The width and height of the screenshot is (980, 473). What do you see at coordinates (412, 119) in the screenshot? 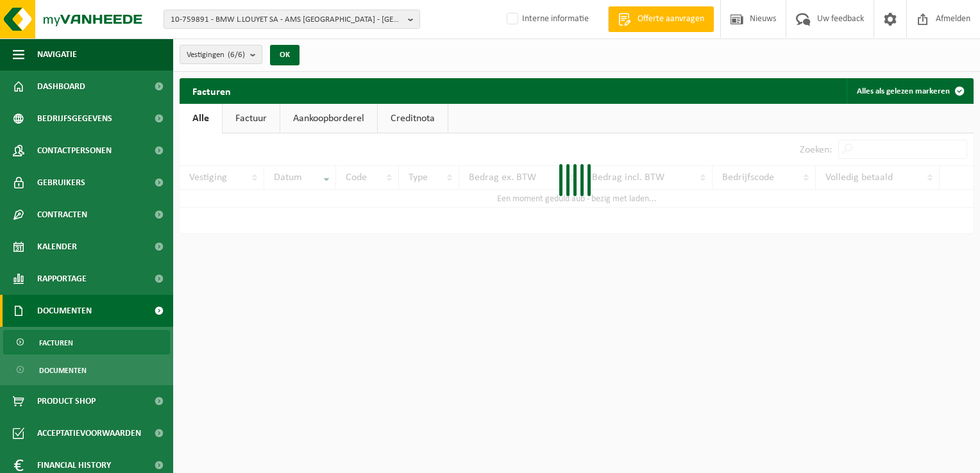
I see `a: Creditnota` at bounding box center [412, 119].